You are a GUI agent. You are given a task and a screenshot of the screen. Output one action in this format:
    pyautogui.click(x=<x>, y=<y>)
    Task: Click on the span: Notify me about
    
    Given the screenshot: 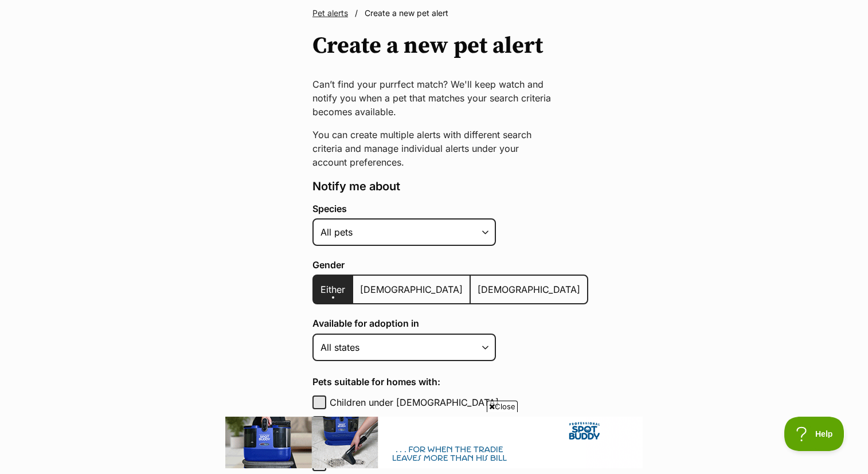 What is the action you would take?
    pyautogui.click(x=356, y=186)
    